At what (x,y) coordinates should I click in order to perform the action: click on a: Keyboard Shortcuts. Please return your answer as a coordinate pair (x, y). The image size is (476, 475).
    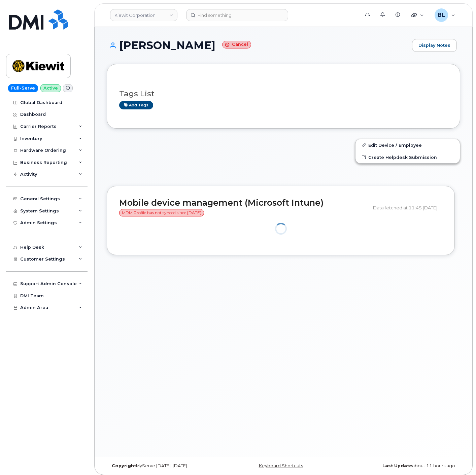
    Looking at the image, I should click on (281, 465).